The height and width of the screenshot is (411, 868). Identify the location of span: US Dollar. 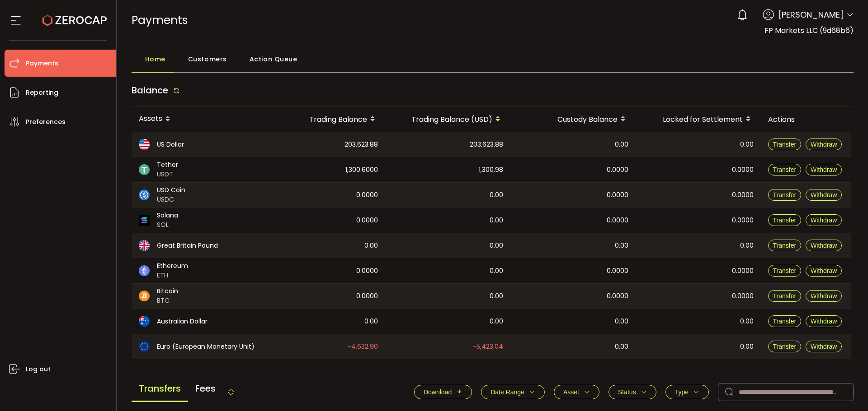
(171, 145).